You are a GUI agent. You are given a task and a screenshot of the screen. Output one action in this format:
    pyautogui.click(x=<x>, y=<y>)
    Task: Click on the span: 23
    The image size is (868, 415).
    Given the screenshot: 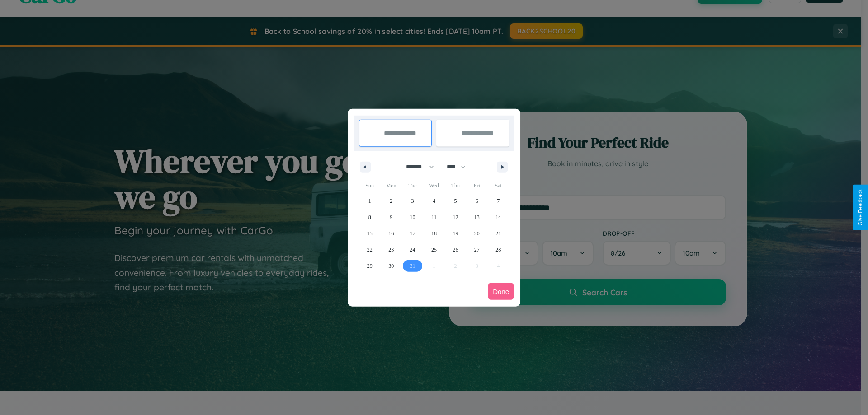 What is the action you would take?
    pyautogui.click(x=391, y=250)
    